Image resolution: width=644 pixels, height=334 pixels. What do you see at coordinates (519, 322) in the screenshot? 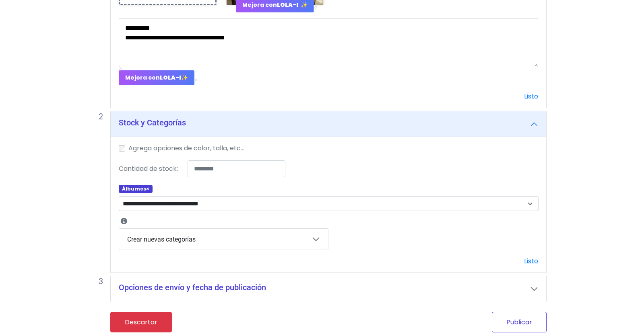
I see `button: Publicar` at bounding box center [519, 322].